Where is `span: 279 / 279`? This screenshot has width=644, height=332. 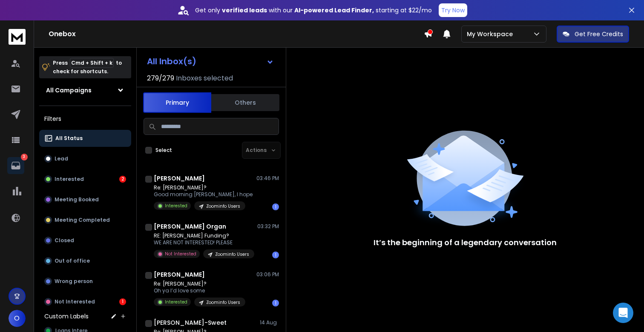 span: 279 / 279 is located at coordinates (161, 78).